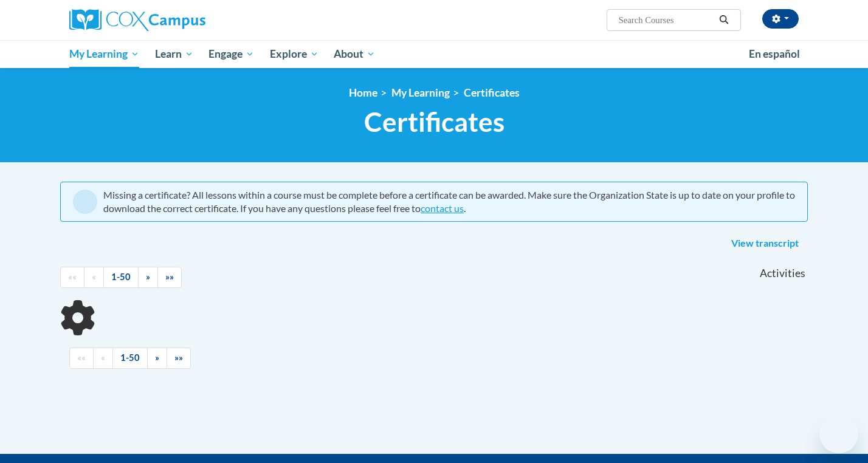 The width and height of the screenshot is (868, 463). Describe the element at coordinates (294, 54) in the screenshot. I see `a: Explore` at that location.